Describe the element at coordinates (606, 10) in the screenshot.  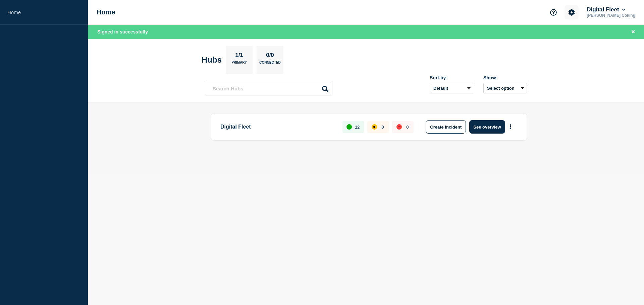
I see `button: Digital Fleet` at that location.